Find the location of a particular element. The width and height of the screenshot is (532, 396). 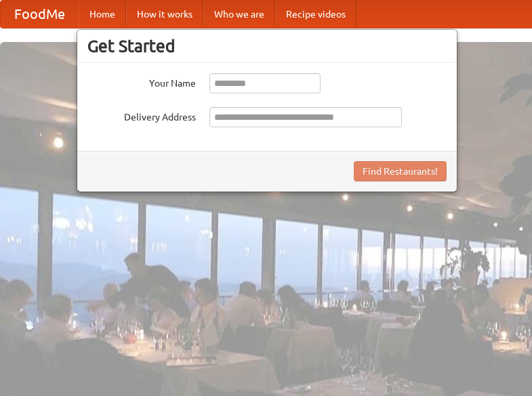

a: FoodMe is located at coordinates (39, 14).